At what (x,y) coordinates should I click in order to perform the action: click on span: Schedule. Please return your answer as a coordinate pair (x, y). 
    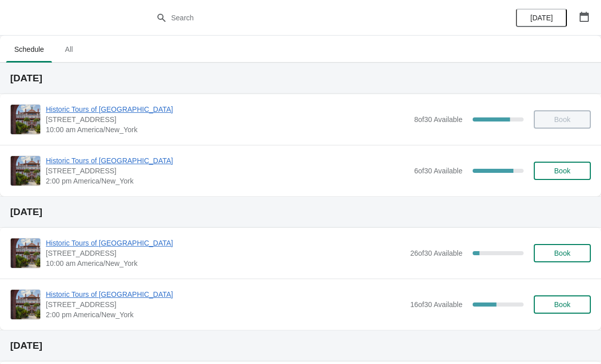
    Looking at the image, I should click on (29, 50).